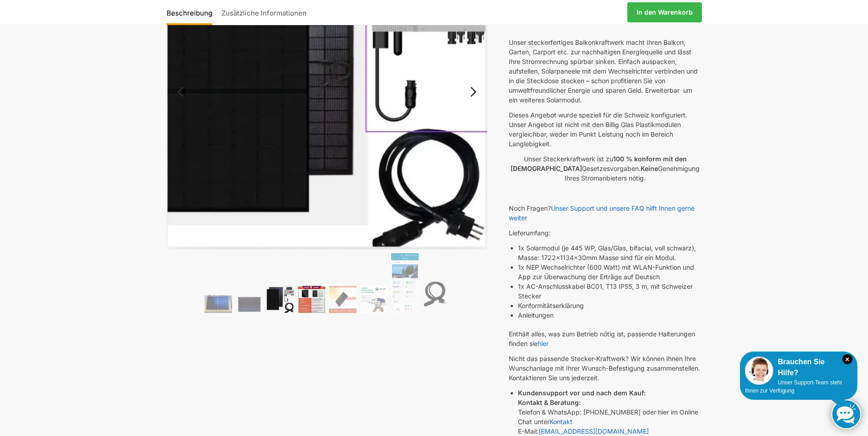  Describe the element at coordinates (759, 371) in the screenshot. I see `img: Customer service` at that location.